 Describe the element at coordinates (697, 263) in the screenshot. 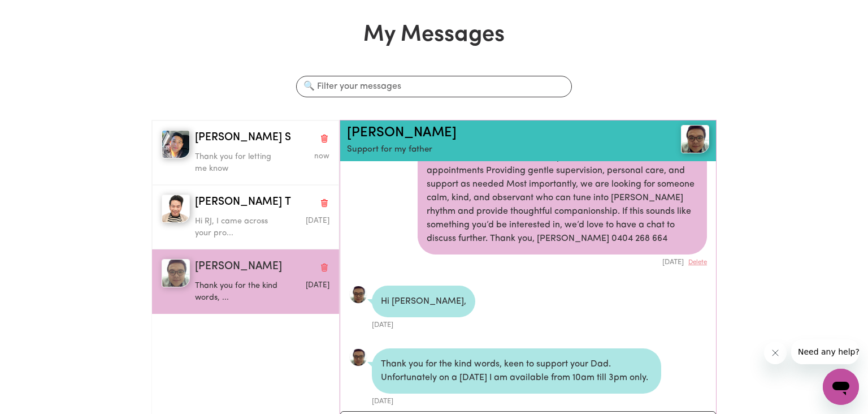

I see `button: Delete` at that location.